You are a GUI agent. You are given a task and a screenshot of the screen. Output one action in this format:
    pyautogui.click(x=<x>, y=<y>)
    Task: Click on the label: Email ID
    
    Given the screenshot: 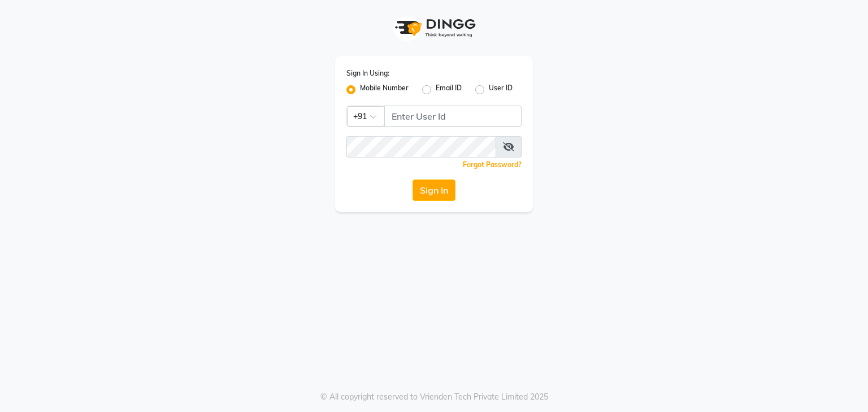 What is the action you would take?
    pyautogui.click(x=449, y=90)
    